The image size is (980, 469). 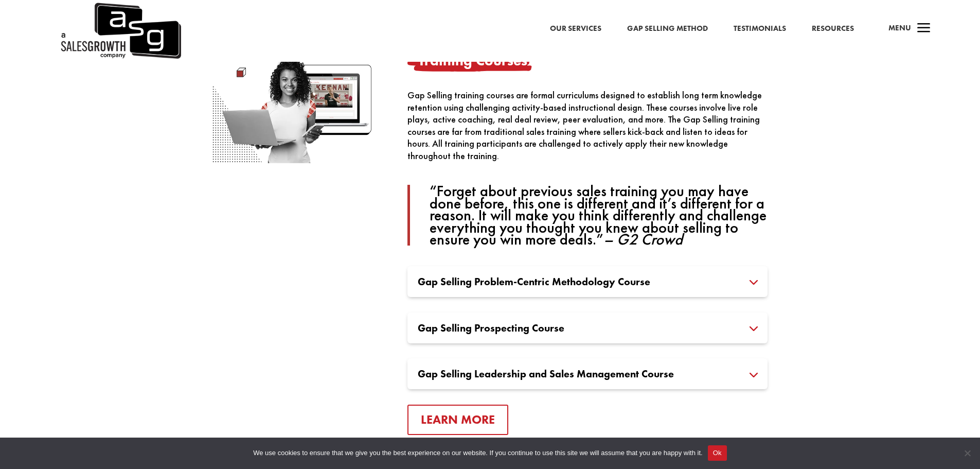 What do you see at coordinates (295, 106) in the screenshot?
I see `img: Sales Growth Training Courses` at bounding box center [295, 106].